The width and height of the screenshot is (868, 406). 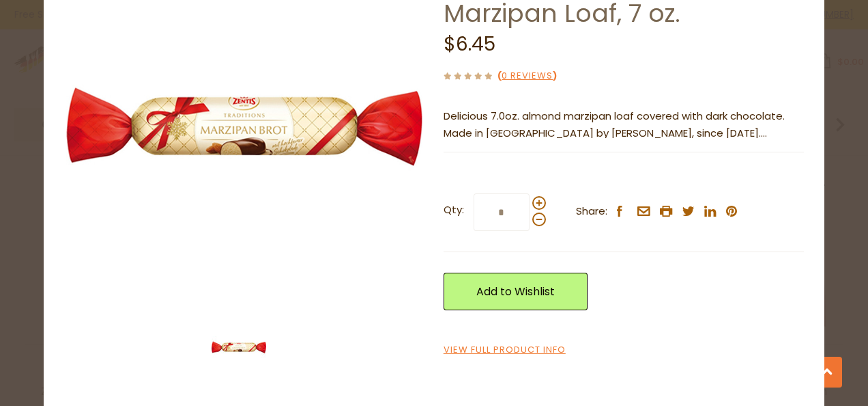 What do you see at coordinates (515, 291) in the screenshot?
I see `a: Add to Wishlist` at bounding box center [515, 291].